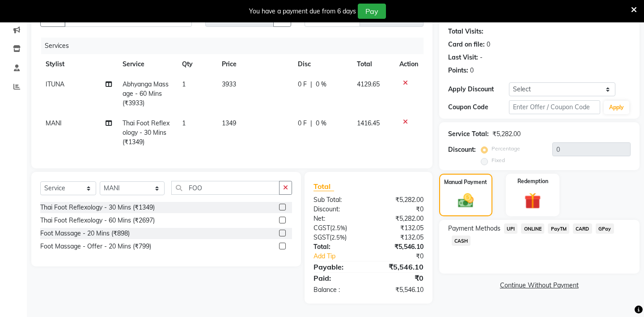  Describe the element at coordinates (555, 107) in the screenshot. I see `input: Enter Offer / Coupon Code` at that location.